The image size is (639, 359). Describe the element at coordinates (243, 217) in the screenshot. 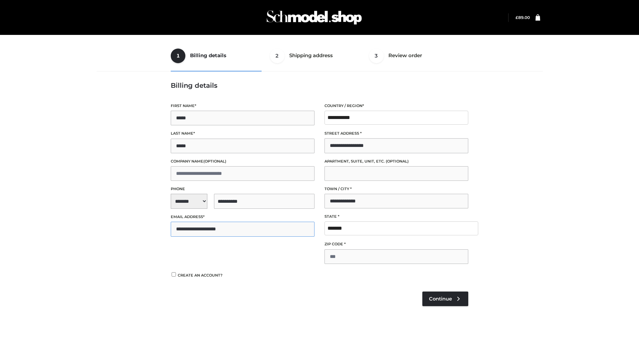

I see `label: Email address` at that location.